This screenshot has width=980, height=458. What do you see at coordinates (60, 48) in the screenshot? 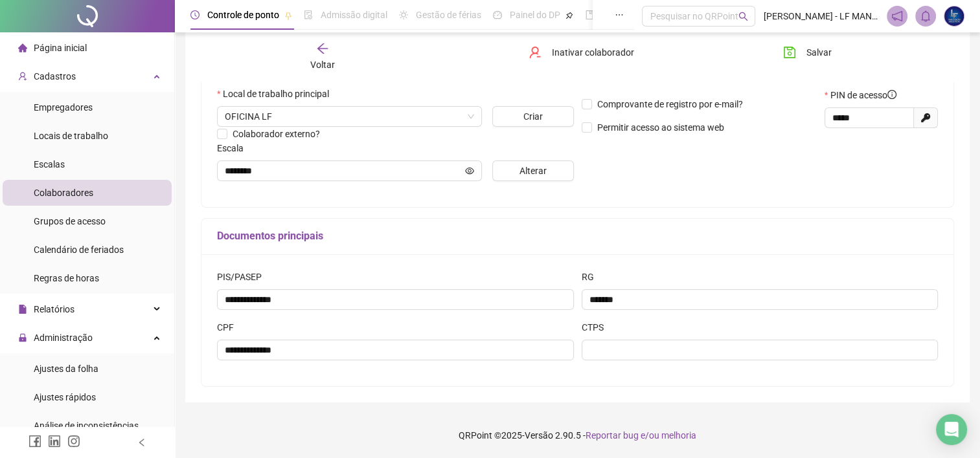
I see `span: Página inicial` at bounding box center [60, 48].